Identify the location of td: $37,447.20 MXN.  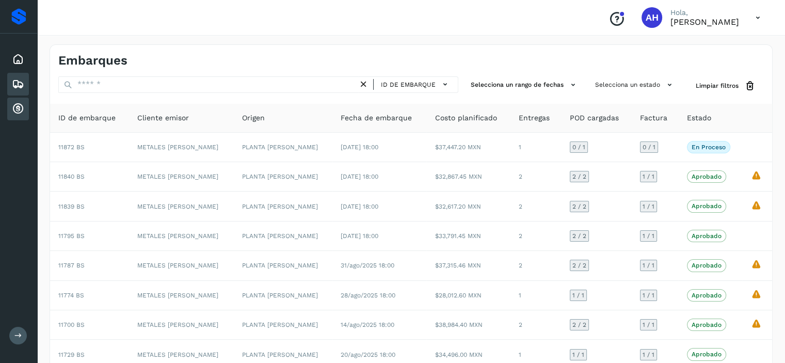
(468, 147).